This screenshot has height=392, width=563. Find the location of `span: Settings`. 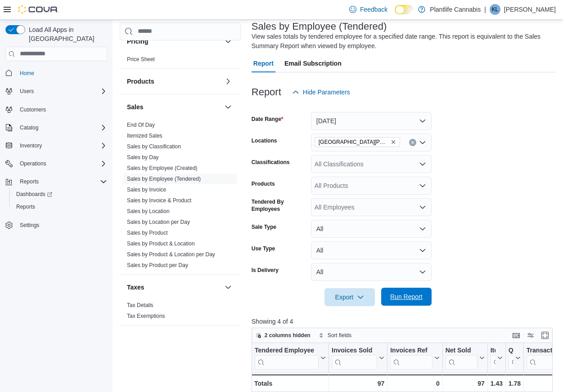

span: Settings is located at coordinates (29, 225).